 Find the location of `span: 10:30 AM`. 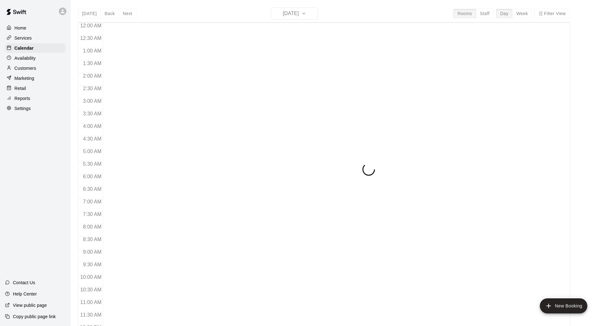

span: 10:30 AM is located at coordinates (91, 290).